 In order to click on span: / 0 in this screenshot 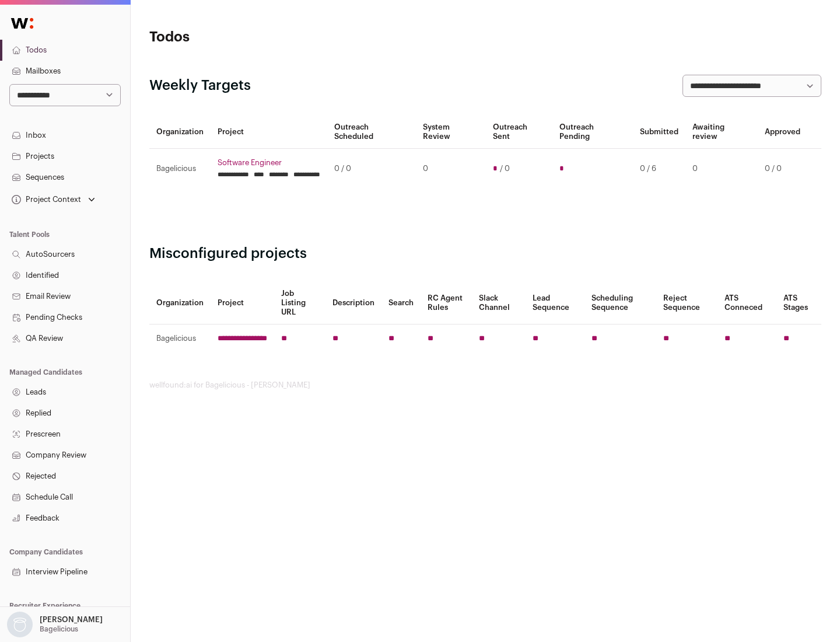, I will do `click(505, 168)`.